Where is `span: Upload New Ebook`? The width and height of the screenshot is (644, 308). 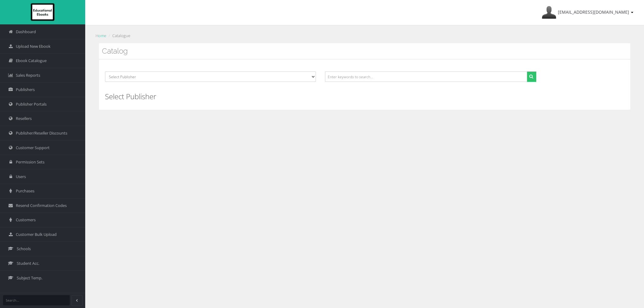
span: Upload New Ebook is located at coordinates (33, 46).